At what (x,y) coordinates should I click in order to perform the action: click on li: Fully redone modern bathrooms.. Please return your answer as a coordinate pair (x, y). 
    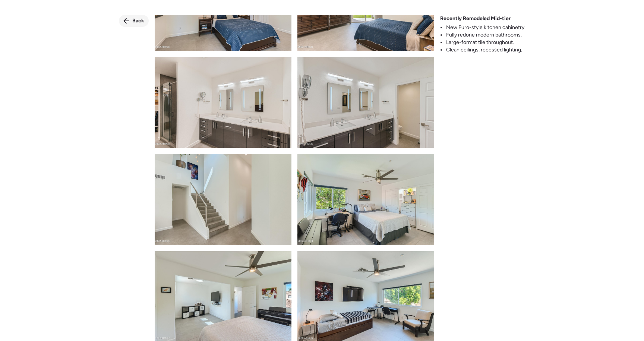
    Looking at the image, I should click on (485, 35).